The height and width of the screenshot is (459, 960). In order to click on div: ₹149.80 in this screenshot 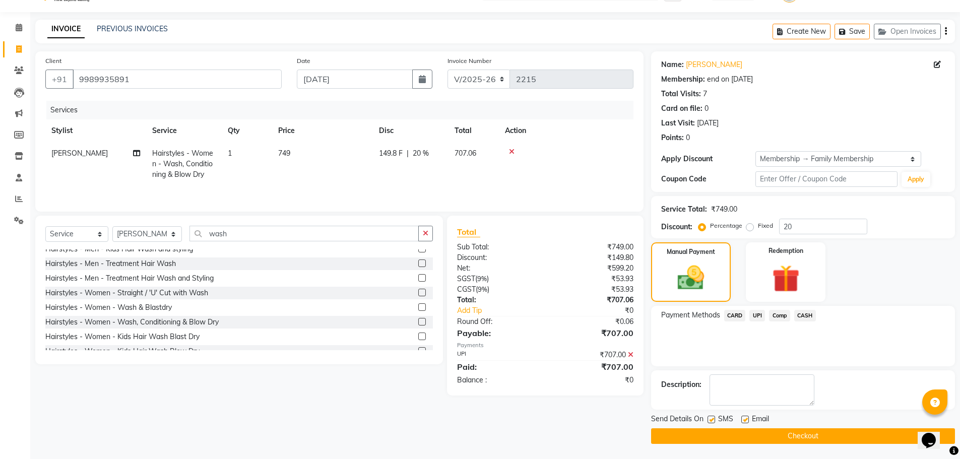, I will do `click(593, 258)`.